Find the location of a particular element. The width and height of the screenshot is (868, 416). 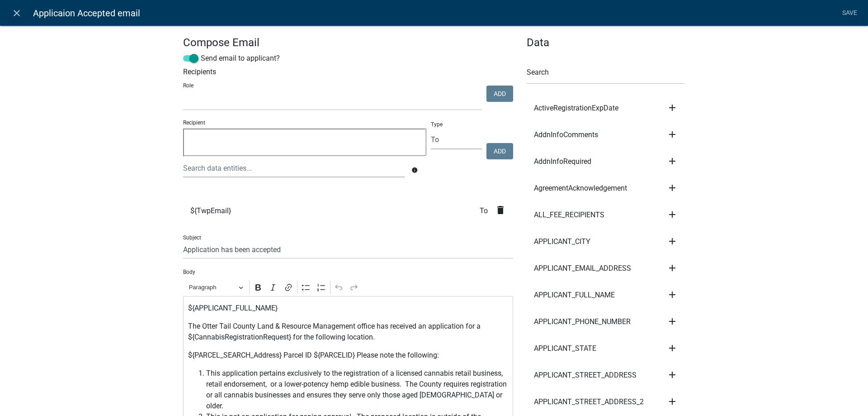

label: Send email to applicant? is located at coordinates (231, 58).